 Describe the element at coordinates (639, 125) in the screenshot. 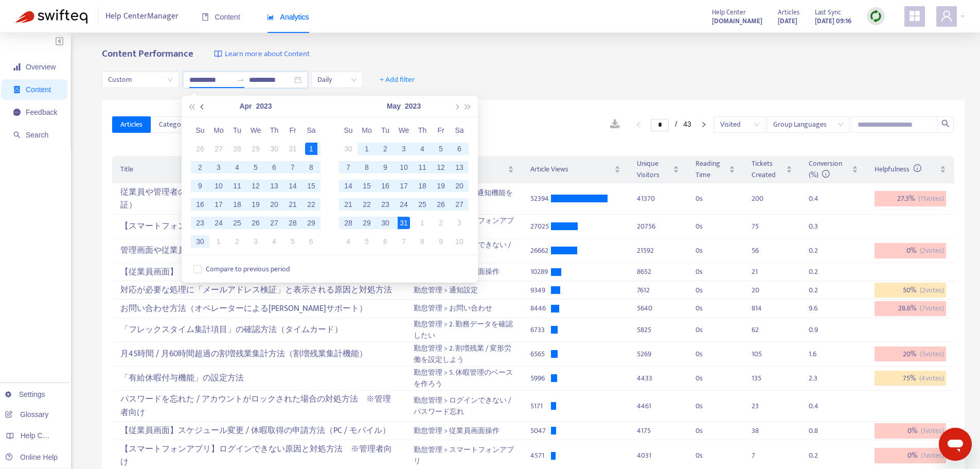

I see `li: Previous Page` at that location.